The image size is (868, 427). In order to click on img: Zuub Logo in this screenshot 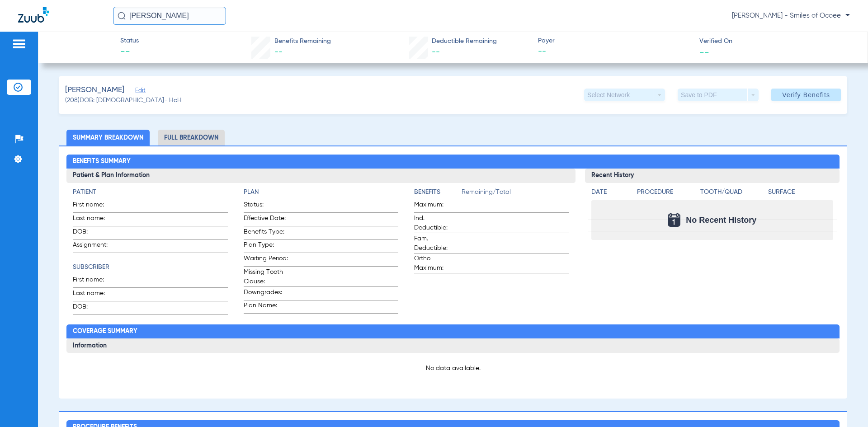, I will do `click(33, 14)`.